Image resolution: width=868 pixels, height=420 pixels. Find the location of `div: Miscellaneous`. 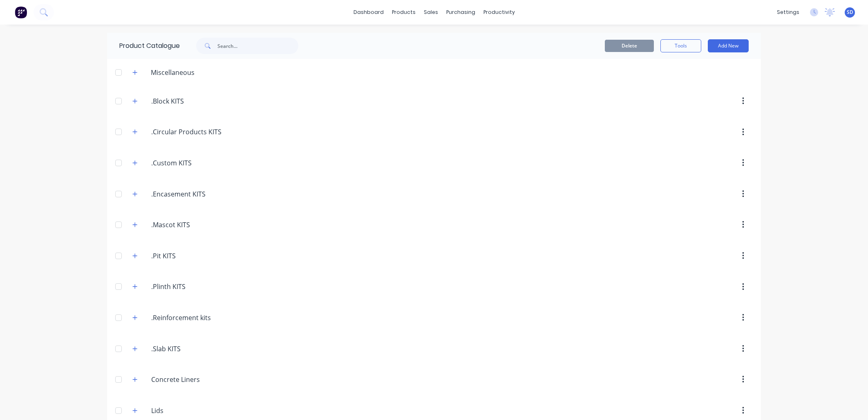

div: Miscellaneous is located at coordinates (173, 72).